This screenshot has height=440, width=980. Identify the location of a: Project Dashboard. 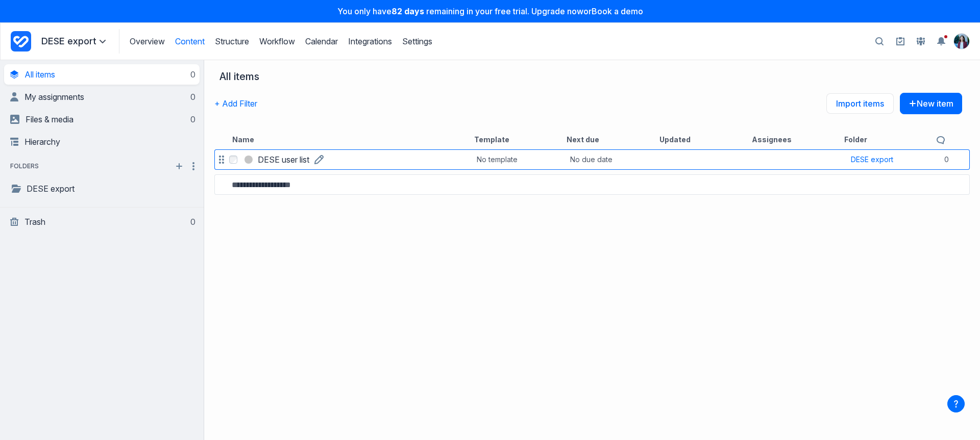
(21, 41).